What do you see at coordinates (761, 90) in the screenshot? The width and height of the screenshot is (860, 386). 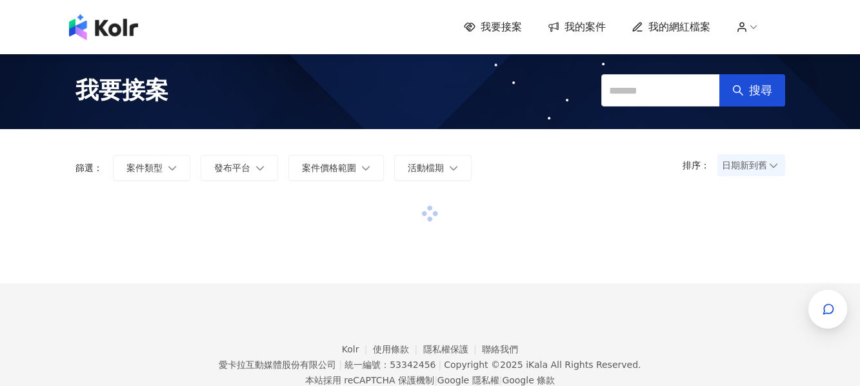 I see `span: 搜尋` at bounding box center [761, 90].